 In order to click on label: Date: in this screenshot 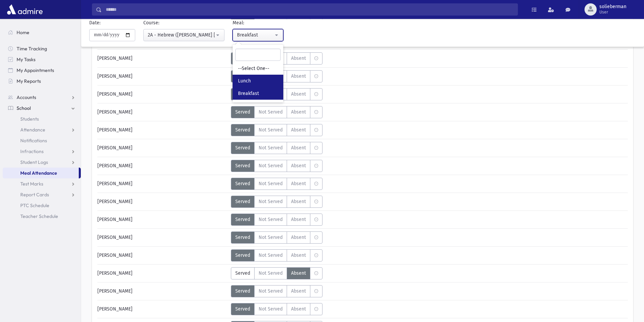, I will do `click(95, 23)`.